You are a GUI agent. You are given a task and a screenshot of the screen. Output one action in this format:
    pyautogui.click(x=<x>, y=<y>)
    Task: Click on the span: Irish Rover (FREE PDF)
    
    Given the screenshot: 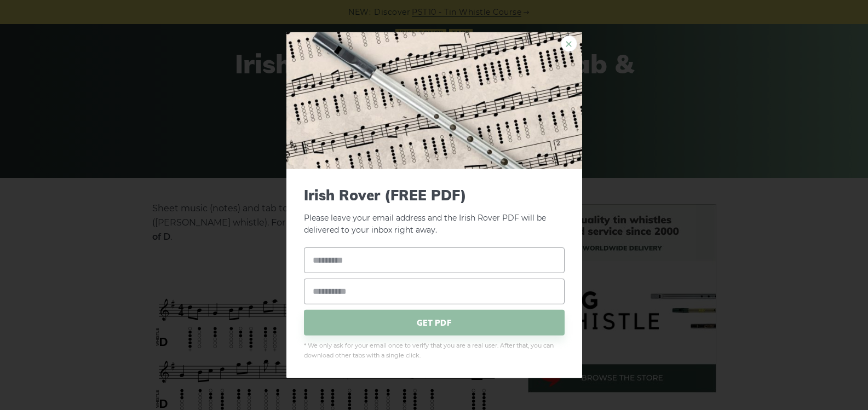 What is the action you would take?
    pyautogui.click(x=434, y=195)
    